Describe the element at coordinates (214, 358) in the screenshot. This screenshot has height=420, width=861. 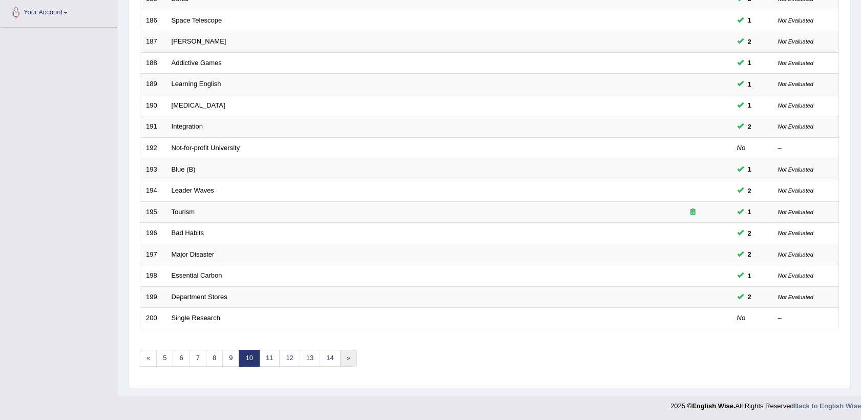
I see `a: 8` at that location.